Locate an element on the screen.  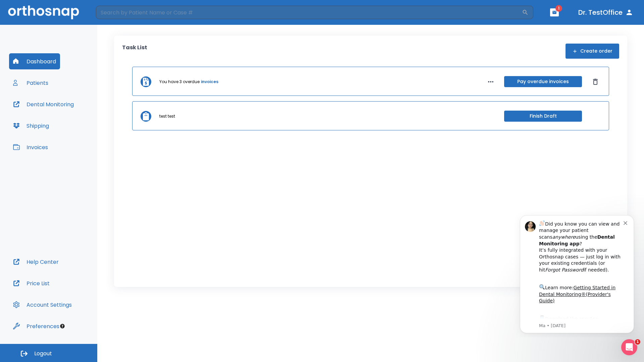
div: Download the app: | ​ Let us know if you need help getting started! is located at coordinates (71, 123).